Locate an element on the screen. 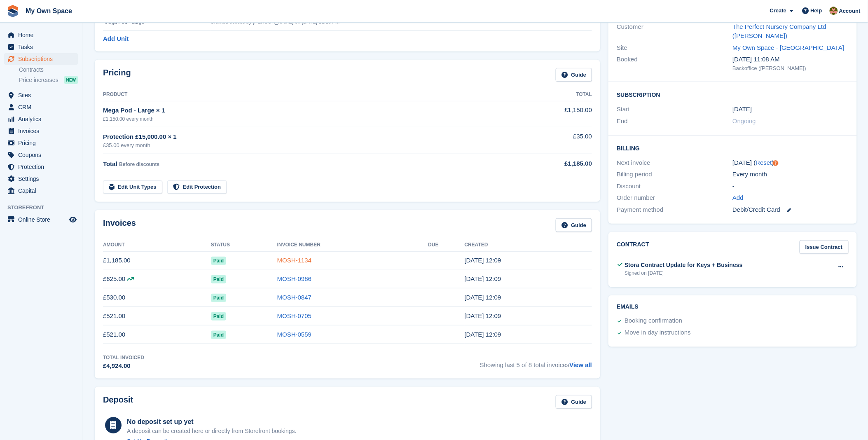  th: Invoice Number is located at coordinates (353, 245).